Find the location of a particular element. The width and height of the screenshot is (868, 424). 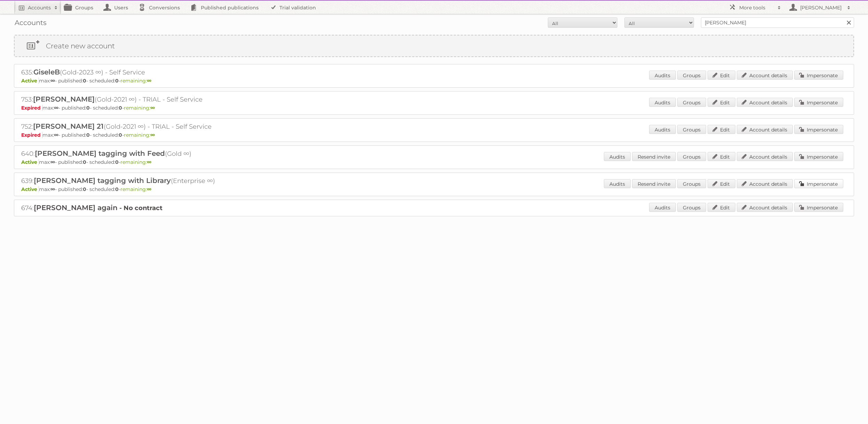

h2: Accounts is located at coordinates (39, 8).